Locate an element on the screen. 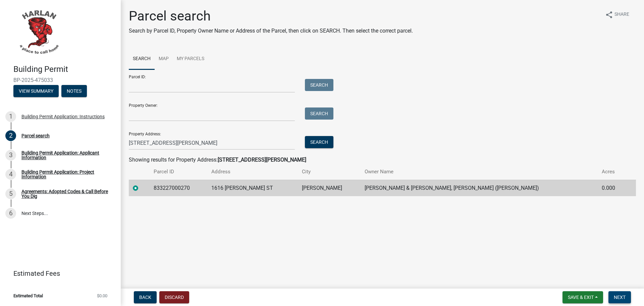  wm-modal-confirm: Notes is located at coordinates (74, 91).